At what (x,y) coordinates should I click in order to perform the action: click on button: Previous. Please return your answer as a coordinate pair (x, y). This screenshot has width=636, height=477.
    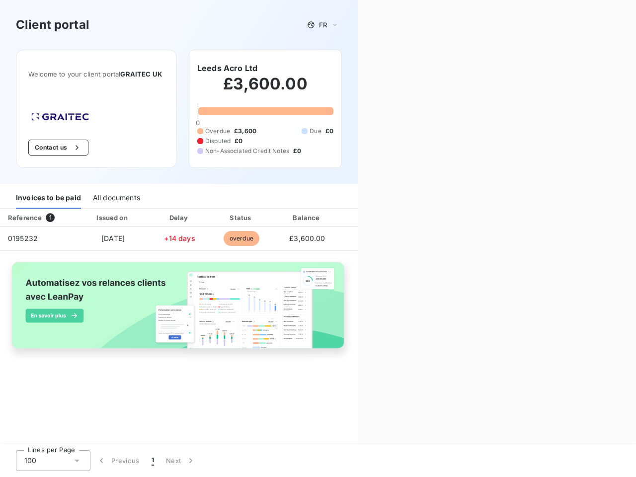
    Looking at the image, I should click on (118, 460).